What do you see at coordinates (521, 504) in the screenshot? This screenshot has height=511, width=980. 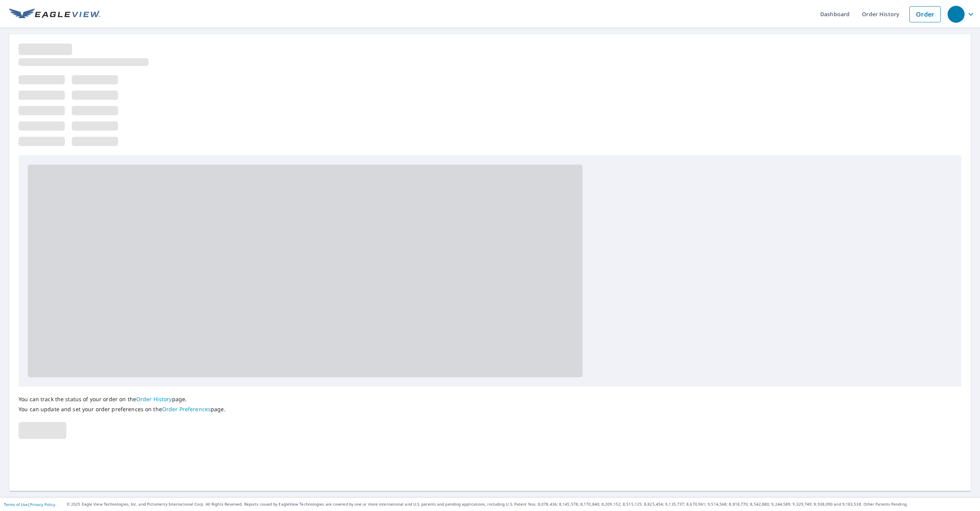 I see `p: © 2025 Eagle View Technologies, Inc. and Pictometry International Corp. All Rights Reserved. Repo...` at bounding box center [521, 504].